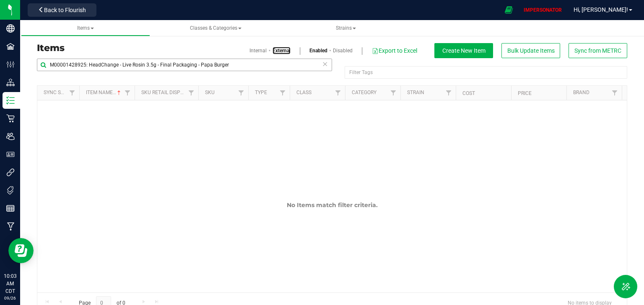 The height and width of the screenshot is (305, 644). What do you see at coordinates (104, 92) in the screenshot?
I see `a: Item Name` at bounding box center [104, 92].